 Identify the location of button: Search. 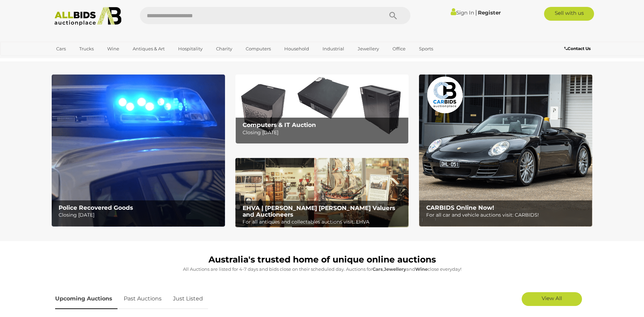
(393, 15).